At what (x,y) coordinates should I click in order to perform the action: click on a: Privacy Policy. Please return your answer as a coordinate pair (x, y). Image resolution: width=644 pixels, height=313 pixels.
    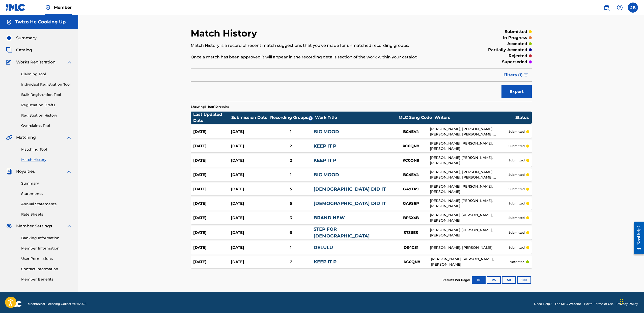
    Looking at the image, I should click on (627, 304).